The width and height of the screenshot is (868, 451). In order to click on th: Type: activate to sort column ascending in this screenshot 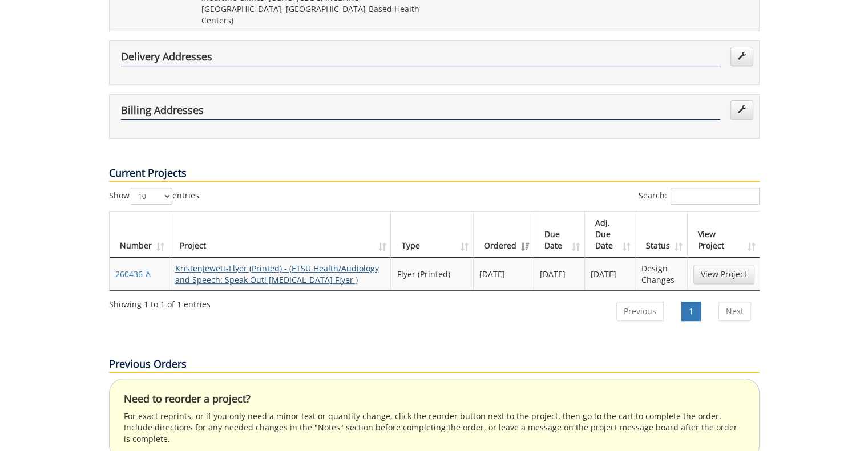, I will do `click(432, 234)`.